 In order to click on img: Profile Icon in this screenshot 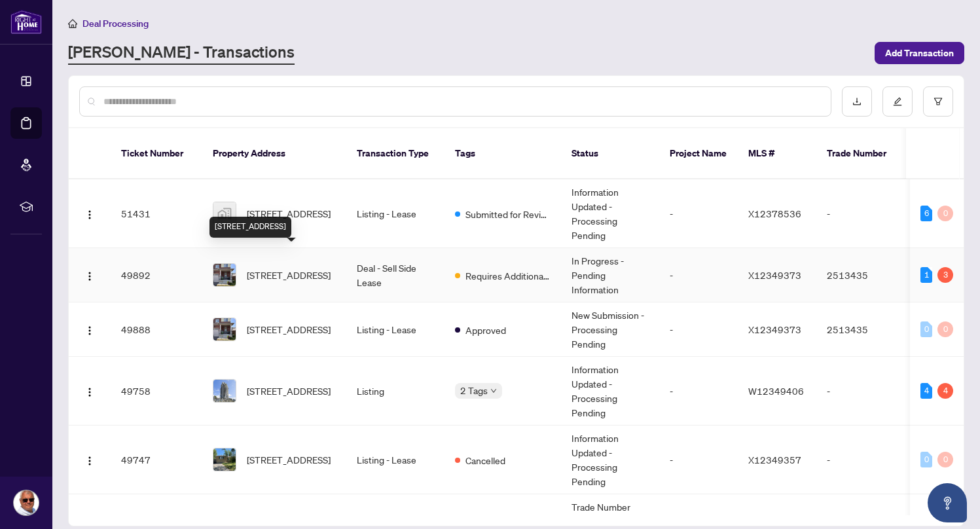, I will do `click(27, 502)`.